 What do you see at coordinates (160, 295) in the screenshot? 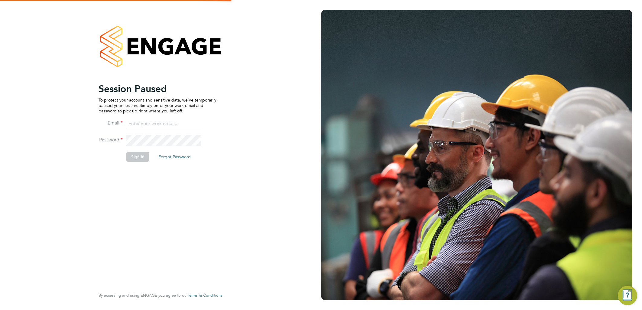
I see `span: By accessing and using ENGAGE you agree to our` at bounding box center [160, 295].